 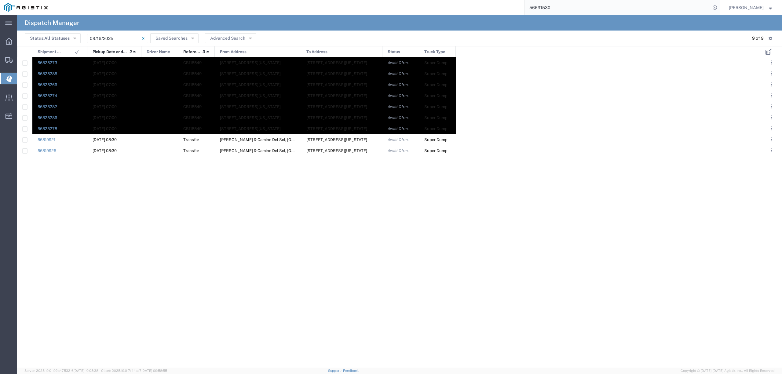 What do you see at coordinates (158, 52) in the screenshot?
I see `span: Driver Name` at bounding box center [158, 52].